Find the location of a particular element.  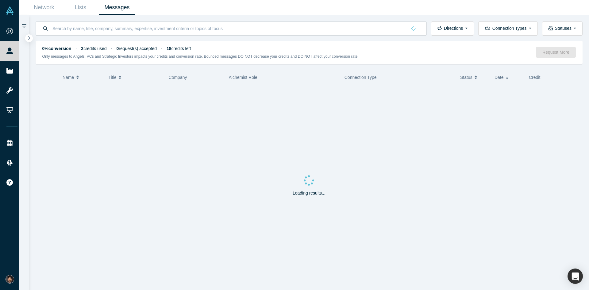

button: Title is located at coordinates (135, 77).